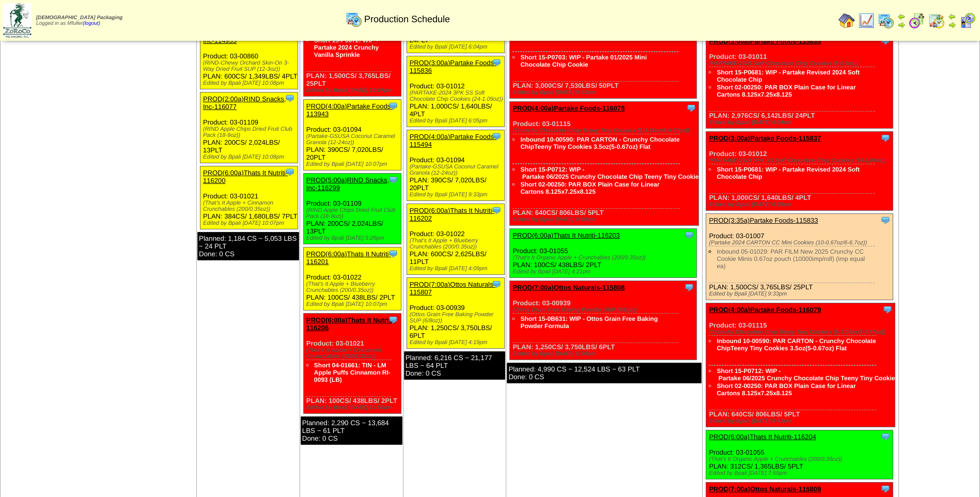  What do you see at coordinates (886, 21) in the screenshot?
I see `img: calendarprod.gif` at bounding box center [886, 21].